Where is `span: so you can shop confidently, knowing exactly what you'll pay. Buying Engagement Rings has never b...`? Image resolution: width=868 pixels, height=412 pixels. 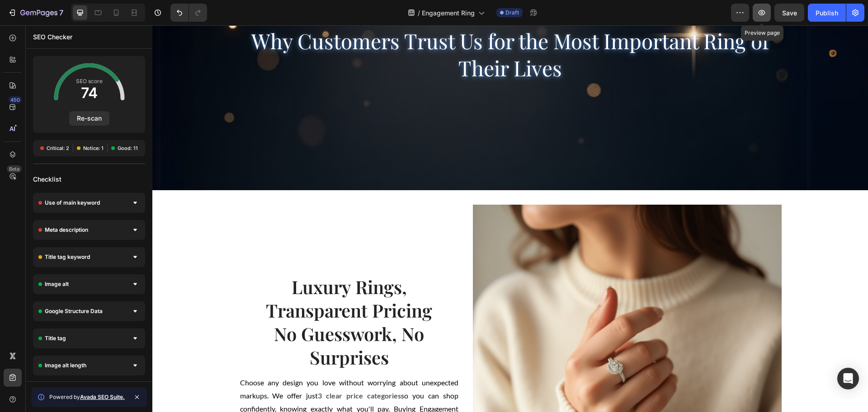 span: so you can shop confidently, knowing exactly what you'll pay. Buying Engagement Rings has never b... is located at coordinates (197, 383).